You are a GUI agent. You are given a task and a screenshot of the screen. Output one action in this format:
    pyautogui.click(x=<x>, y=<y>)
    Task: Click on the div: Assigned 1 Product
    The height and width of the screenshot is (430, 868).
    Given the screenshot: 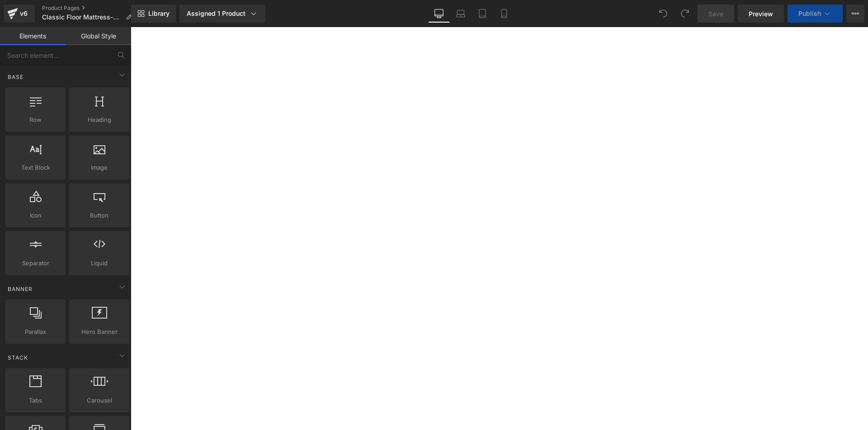 What is the action you would take?
    pyautogui.click(x=223, y=13)
    